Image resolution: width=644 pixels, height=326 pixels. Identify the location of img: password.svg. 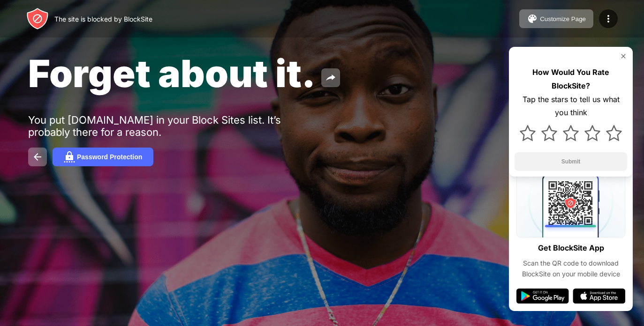
(70, 157).